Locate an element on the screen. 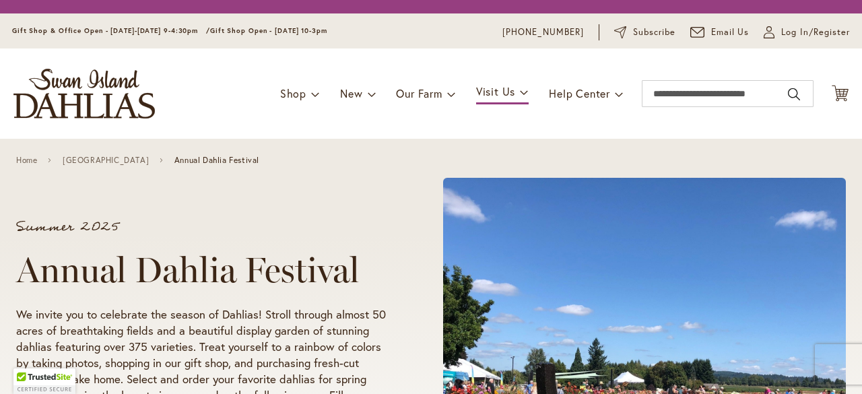 The image size is (862, 394). span: Visit Us is located at coordinates (496, 91).